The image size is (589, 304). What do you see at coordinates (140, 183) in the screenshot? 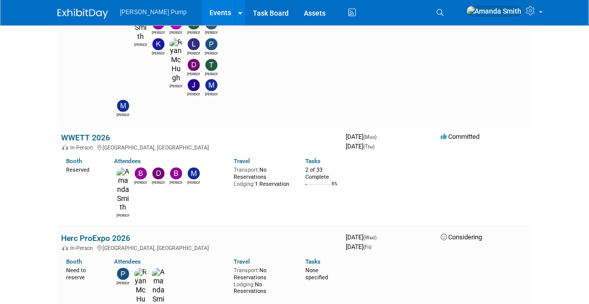
I see `div: Bobby Zitzka` at bounding box center [140, 183].